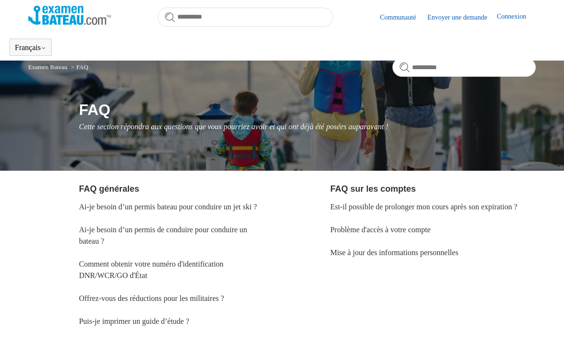  What do you see at coordinates (163, 235) in the screenshot?
I see `a: Ai-je besoin d’un permis de conduire pour conduire un bateau ?` at bounding box center [163, 235].